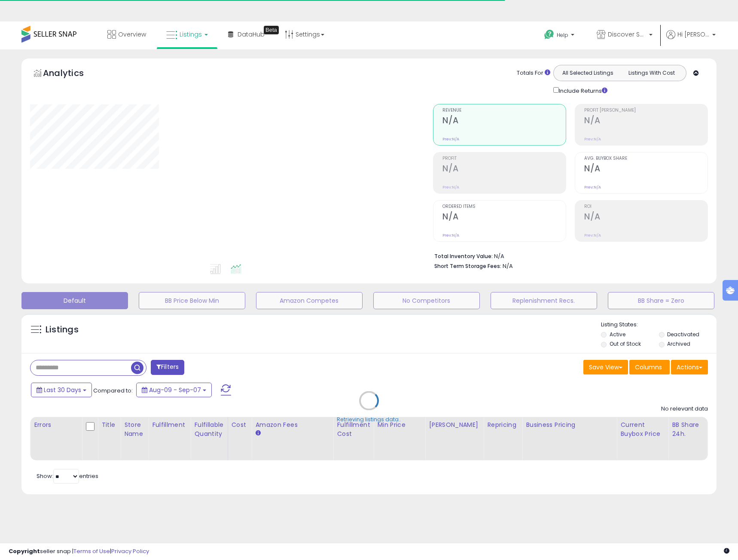  What do you see at coordinates (246, 34) in the screenshot?
I see `a: DataHub` at bounding box center [246, 34].